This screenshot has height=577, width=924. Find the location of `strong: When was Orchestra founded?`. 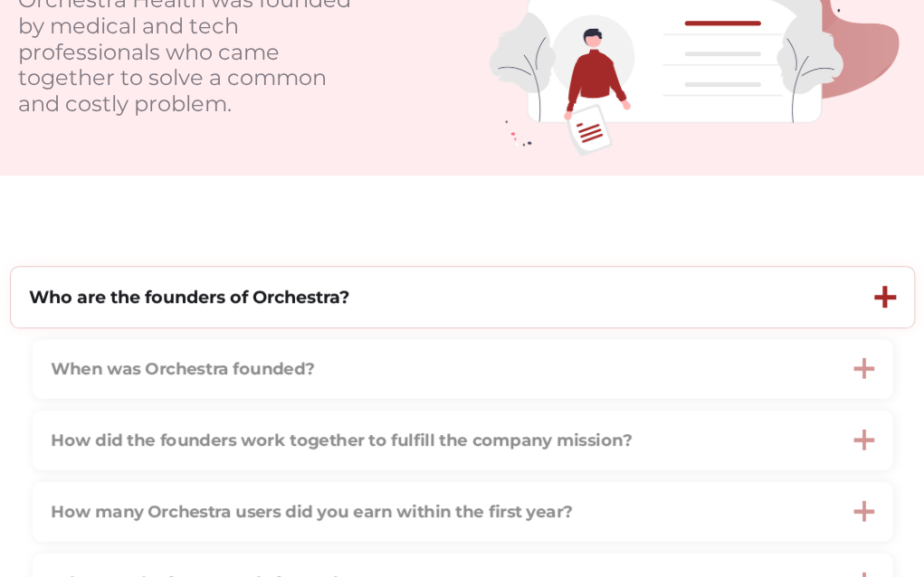

strong: When was Orchestra founded? is located at coordinates (182, 368).